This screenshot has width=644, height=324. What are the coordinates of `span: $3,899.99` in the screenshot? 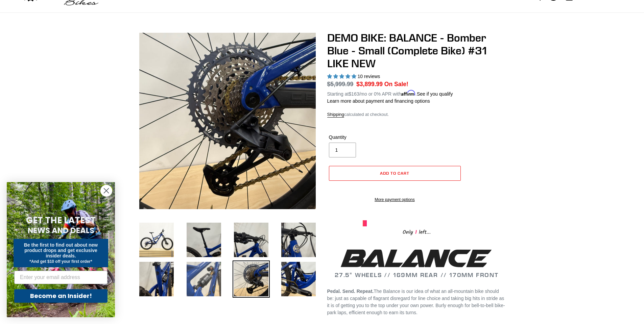 It's located at (369, 84).